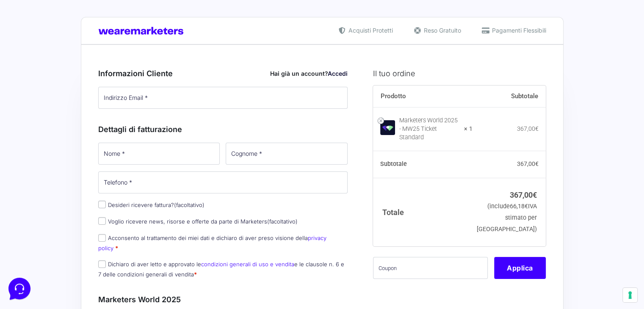  What do you see at coordinates (223, 97) in the screenshot?
I see `input: Indirizzo Email *` at bounding box center [223, 97].